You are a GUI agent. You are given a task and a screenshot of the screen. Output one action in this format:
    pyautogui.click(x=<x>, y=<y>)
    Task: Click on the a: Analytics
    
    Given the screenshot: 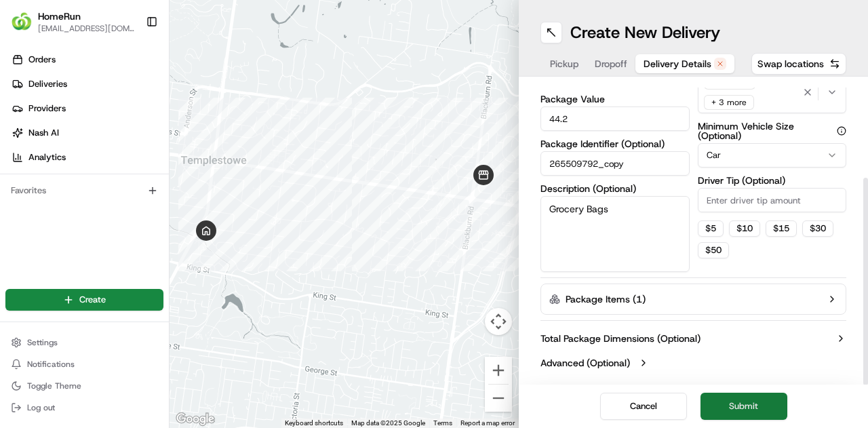 What is the action you would take?
    pyautogui.click(x=87, y=158)
    